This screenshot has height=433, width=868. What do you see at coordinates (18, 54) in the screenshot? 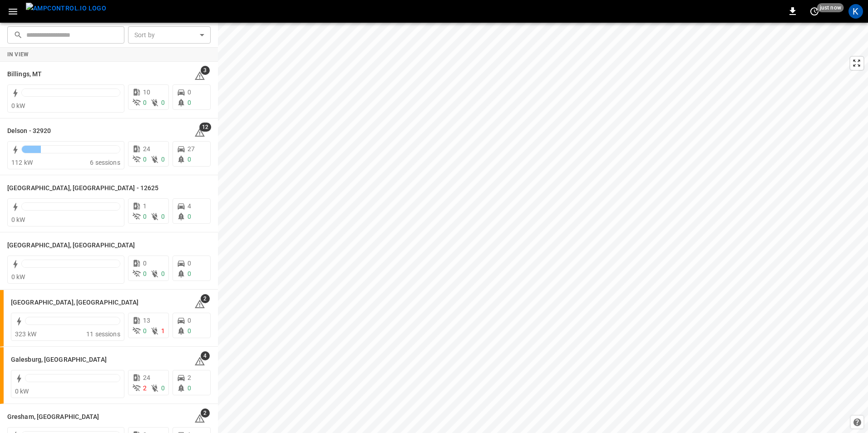
I see `strong: In View` at bounding box center [18, 54].